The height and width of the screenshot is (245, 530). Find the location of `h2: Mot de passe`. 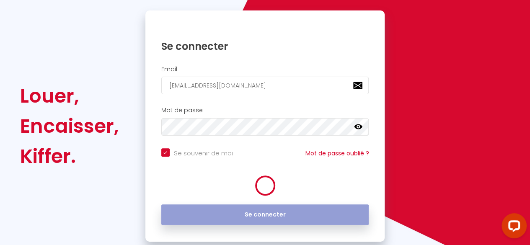

h2: Mot de passe is located at coordinates (265, 110).